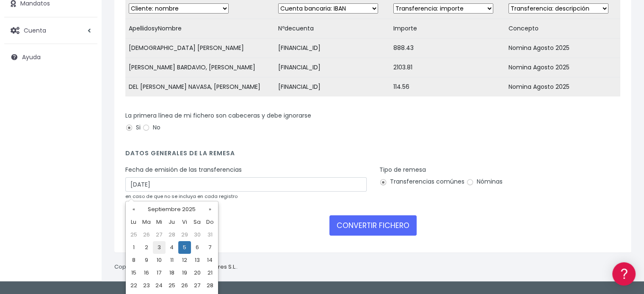  Describe the element at coordinates (210, 222) in the screenshot. I see `th: Do` at that location.